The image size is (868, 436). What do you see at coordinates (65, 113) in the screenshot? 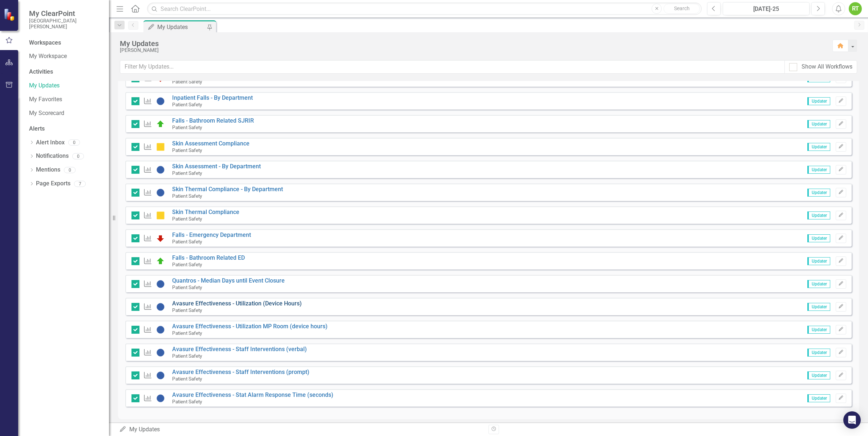
I see `a: My Scorecard` at bounding box center [65, 113].